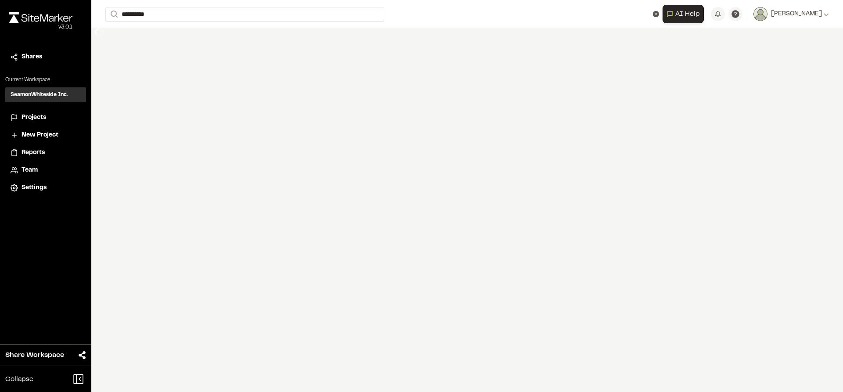 The image size is (843, 392). I want to click on span: AI Help, so click(688, 14).